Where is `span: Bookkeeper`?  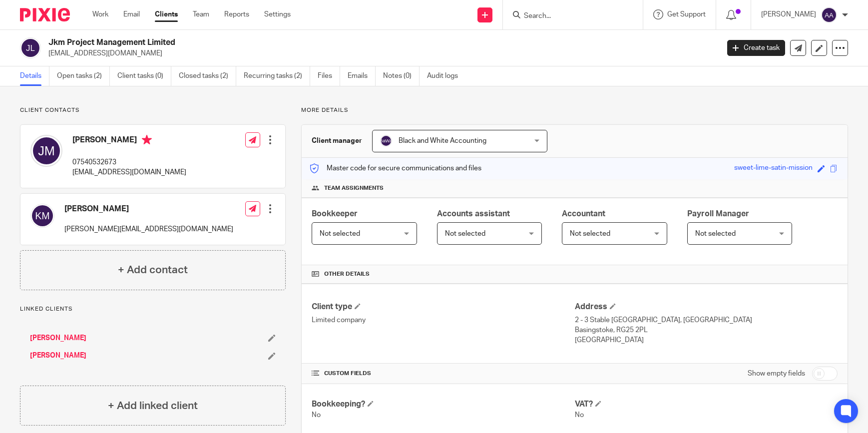
span: Bookkeeper is located at coordinates (334, 214).